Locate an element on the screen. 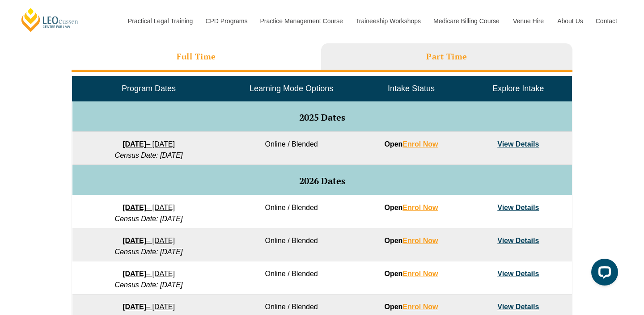  h3: Part Time is located at coordinates (447, 56).